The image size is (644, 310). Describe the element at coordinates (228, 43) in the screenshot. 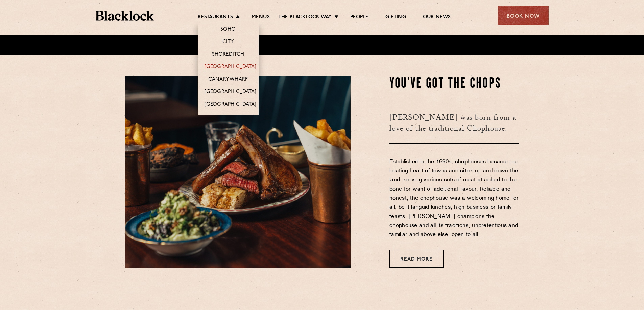

I see `a: City` at that location.